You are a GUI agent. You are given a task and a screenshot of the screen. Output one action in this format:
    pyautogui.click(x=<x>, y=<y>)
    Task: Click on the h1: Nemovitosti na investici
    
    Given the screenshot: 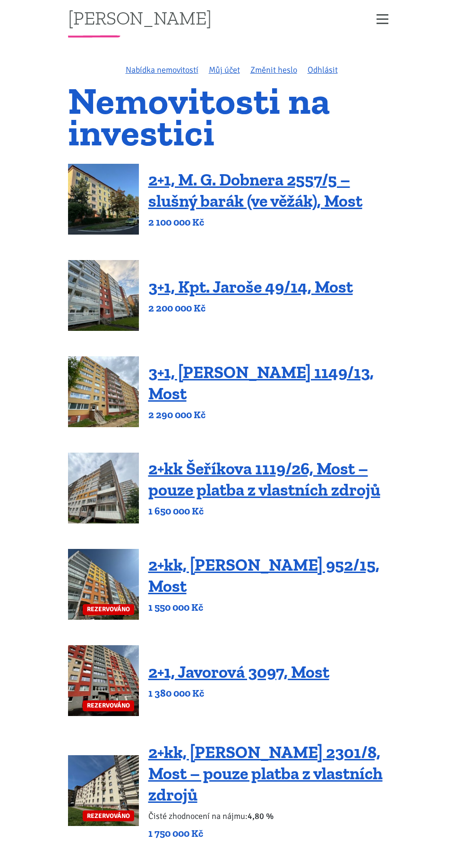 What is the action you would take?
    pyautogui.click(x=232, y=116)
    